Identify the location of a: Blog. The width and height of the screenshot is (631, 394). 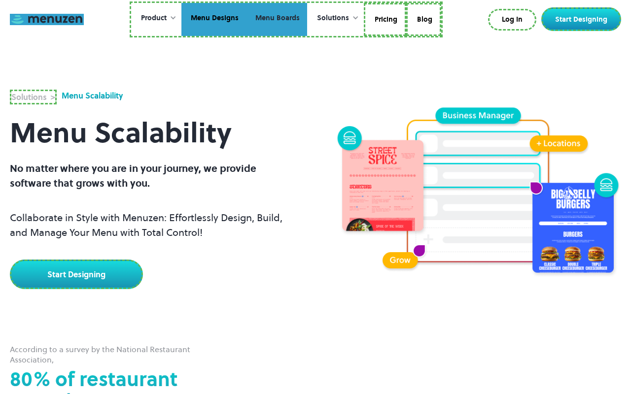
(423, 20).